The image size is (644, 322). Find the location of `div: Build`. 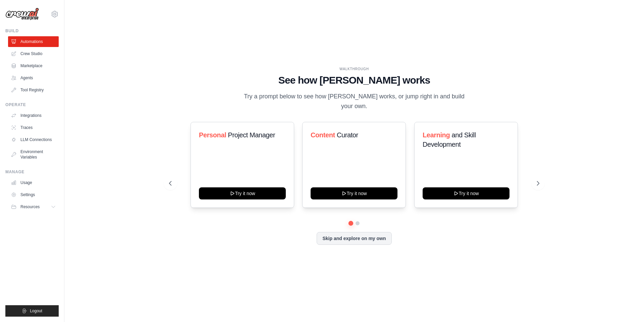

div: Build is located at coordinates (32, 31).